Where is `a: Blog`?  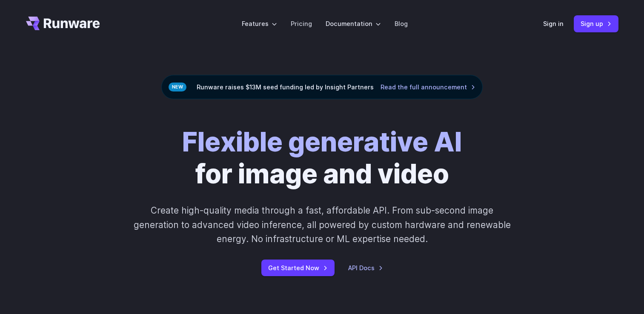 a: Blog is located at coordinates (401, 24).